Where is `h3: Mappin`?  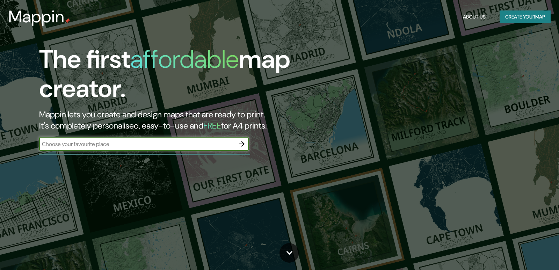
h3: Mappin is located at coordinates (36, 17).